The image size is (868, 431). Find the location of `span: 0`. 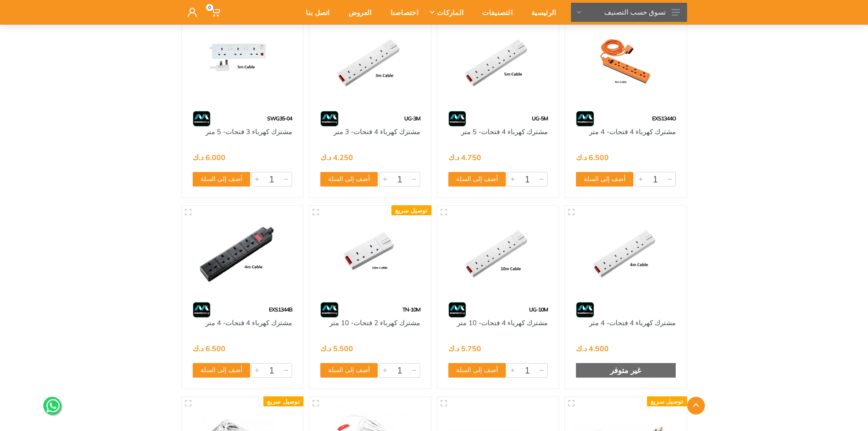

span: 0 is located at coordinates (209, 7).